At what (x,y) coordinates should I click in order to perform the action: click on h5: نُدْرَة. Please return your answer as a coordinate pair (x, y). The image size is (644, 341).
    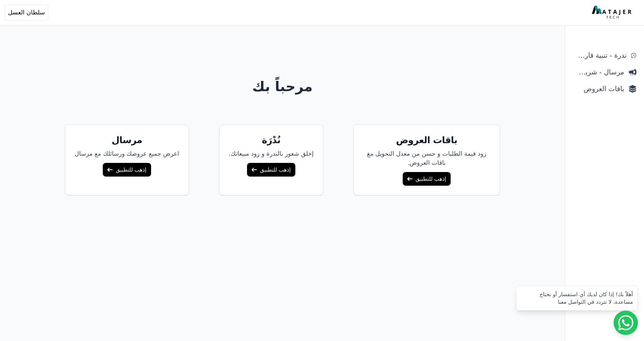
    Looking at the image, I should click on (271, 140).